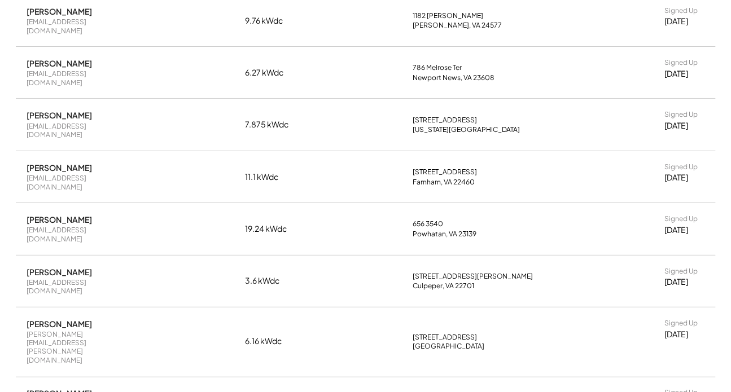  What do you see at coordinates (443, 182) in the screenshot?
I see `div: Farnham, VA 22460` at bounding box center [443, 182].